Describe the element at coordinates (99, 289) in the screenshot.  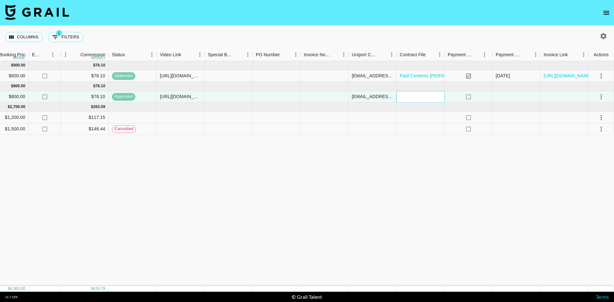
I see `div: 419.79` at that location.